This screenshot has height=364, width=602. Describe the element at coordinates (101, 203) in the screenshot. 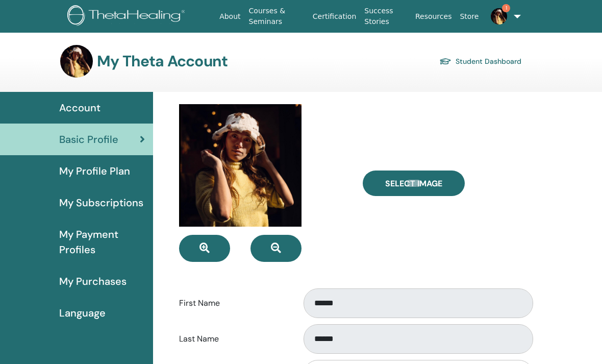

I see `span: My Subscriptions` at that location.